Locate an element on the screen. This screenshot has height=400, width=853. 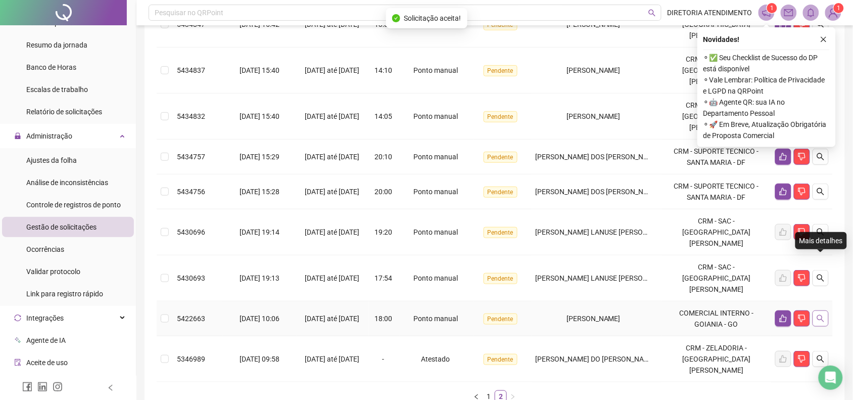
span: 20:10 is located at coordinates (383, 157).